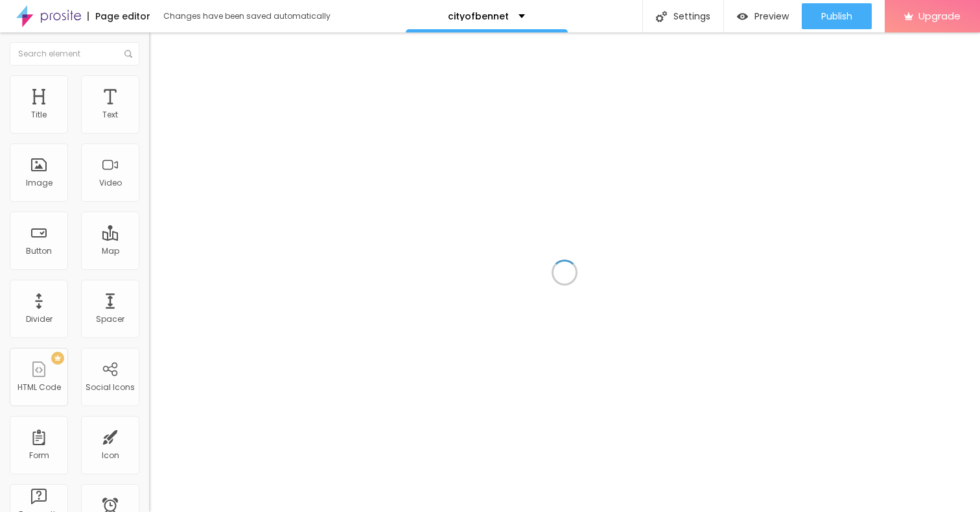 The width and height of the screenshot is (980, 512). Describe the element at coordinates (39, 115) in the screenshot. I see `div: Title` at that location.